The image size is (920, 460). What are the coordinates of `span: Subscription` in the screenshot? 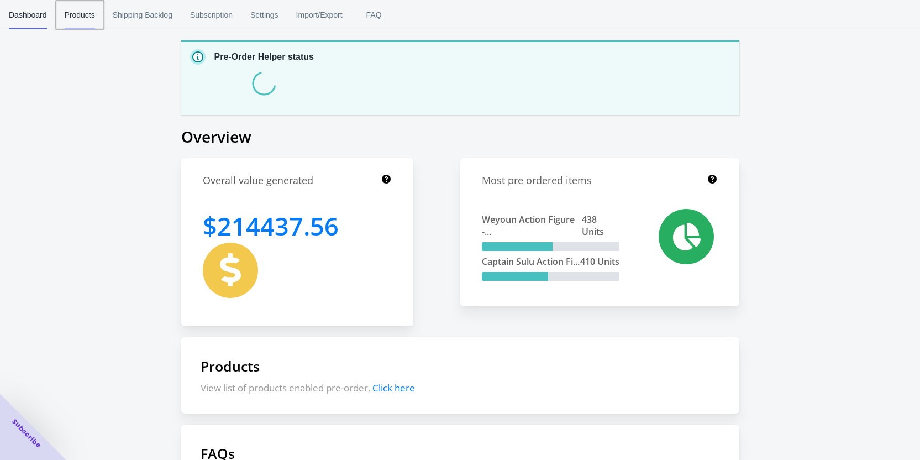 It's located at (211, 15).